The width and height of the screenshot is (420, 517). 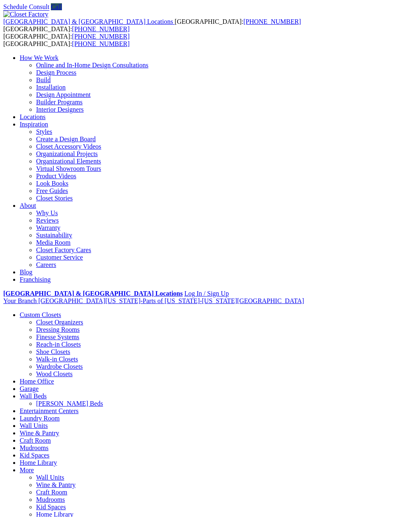 What do you see at coordinates (60, 257) in the screenshot?
I see `a: Customer Service` at bounding box center [60, 257].